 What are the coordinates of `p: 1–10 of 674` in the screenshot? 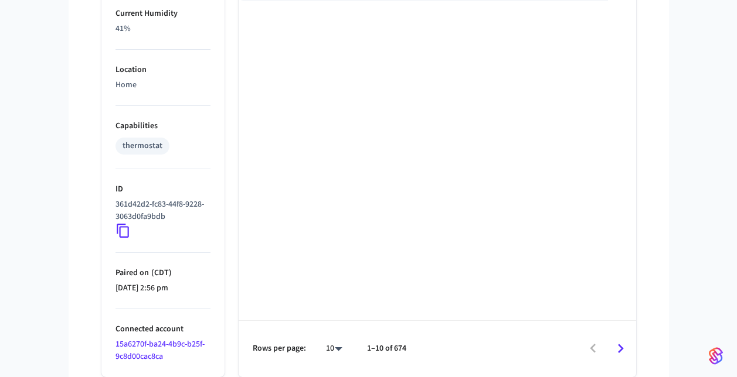 It's located at (386, 349).